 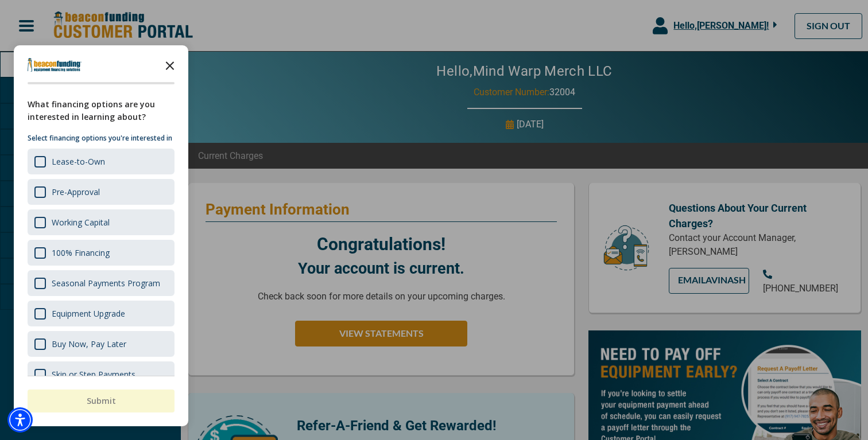 I want to click on button: Close the survey, so click(x=170, y=65).